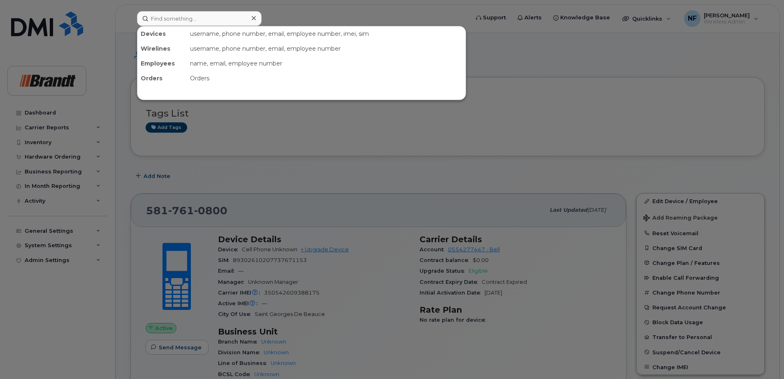 This screenshot has width=784, height=379. What do you see at coordinates (326, 63) in the screenshot?
I see `div: name, email, employee number` at bounding box center [326, 63].